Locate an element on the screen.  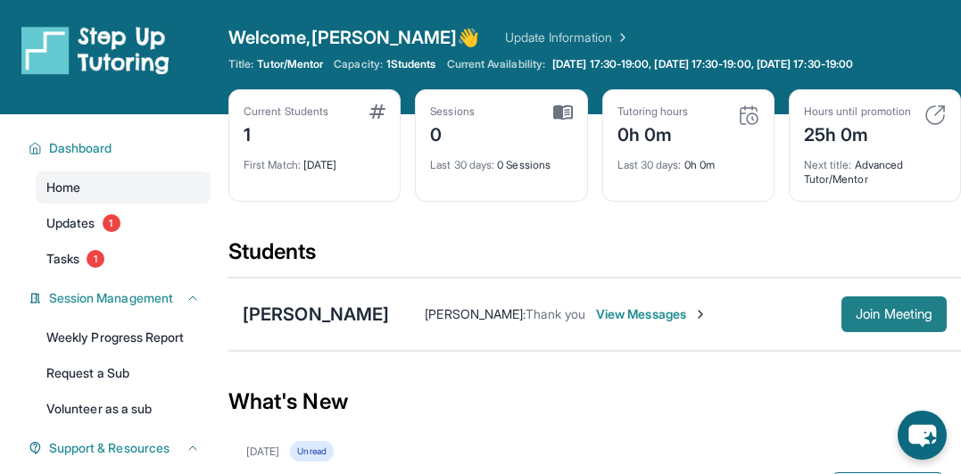
button: Support & Resources is located at coordinates (120, 448).